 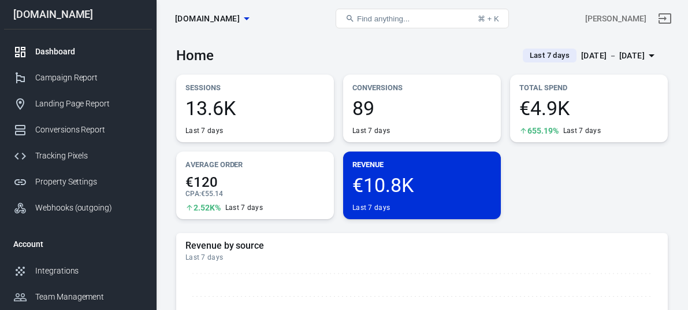 I want to click on div: Integrations, so click(x=89, y=270).